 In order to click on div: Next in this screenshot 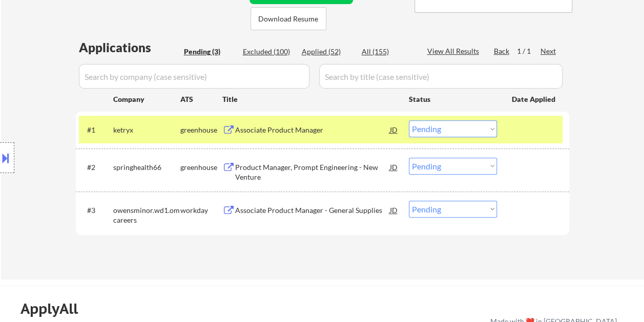, I will do `click(549, 51)`.